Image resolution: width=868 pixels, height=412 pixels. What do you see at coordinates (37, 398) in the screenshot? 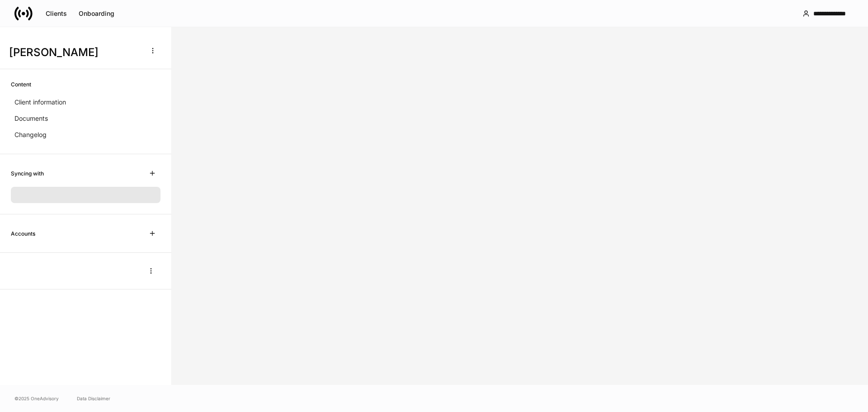
I see `span: © 2025 OneAdvisory` at bounding box center [37, 398].